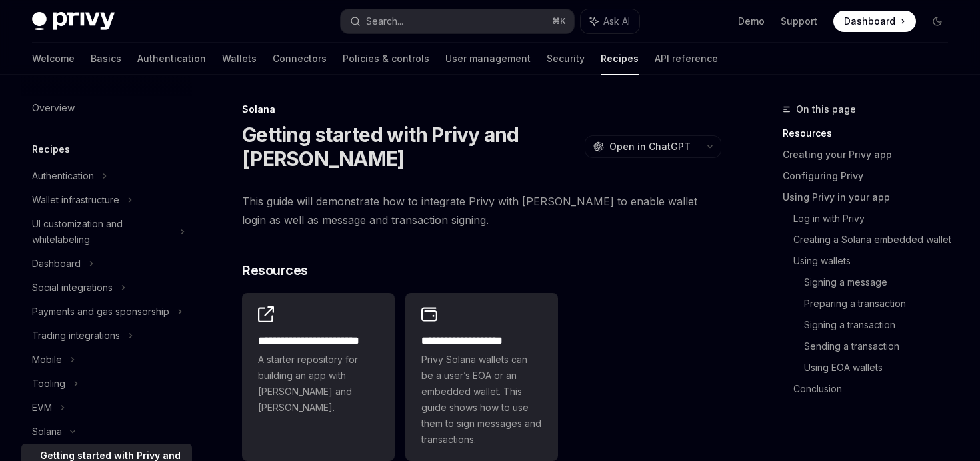 This screenshot has width=980, height=461. What do you see at coordinates (799, 21) in the screenshot?
I see `a: Support` at bounding box center [799, 21].